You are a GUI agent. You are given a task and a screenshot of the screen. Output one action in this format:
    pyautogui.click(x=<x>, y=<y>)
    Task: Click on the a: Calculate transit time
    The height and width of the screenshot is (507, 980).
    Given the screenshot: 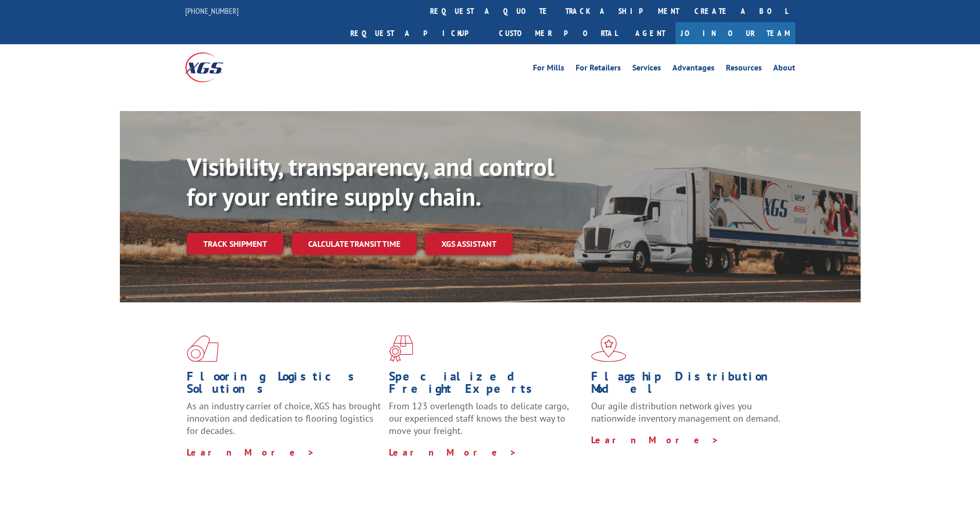 What is the action you would take?
    pyautogui.click(x=354, y=244)
    